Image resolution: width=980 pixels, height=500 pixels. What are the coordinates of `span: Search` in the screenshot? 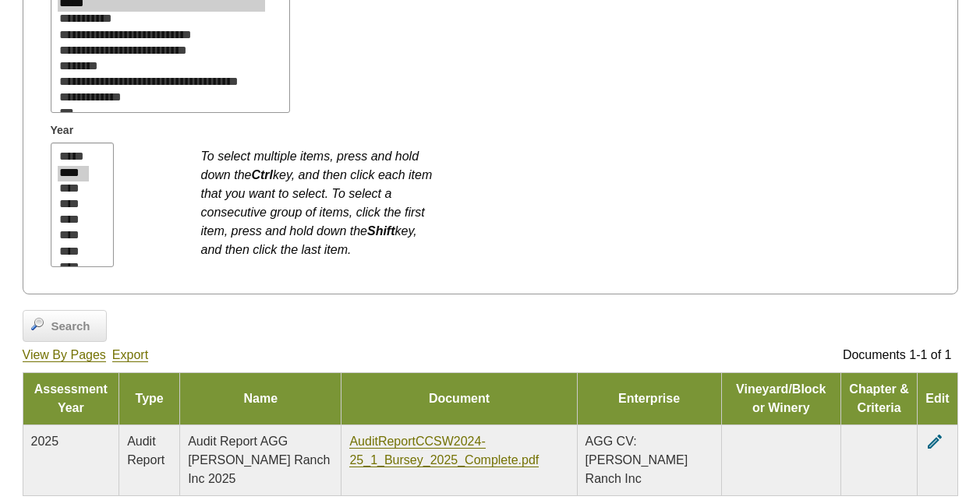 It's located at (71, 327).